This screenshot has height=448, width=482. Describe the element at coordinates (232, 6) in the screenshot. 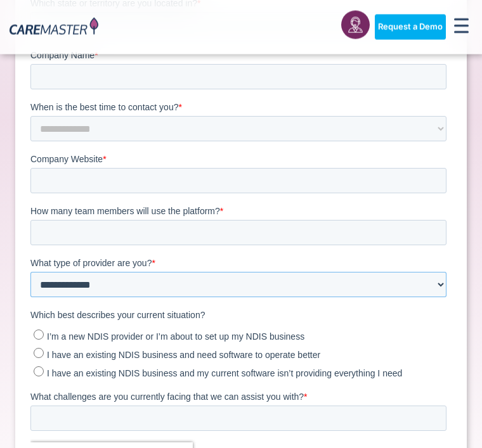

I see `span: Last Name` at that location.